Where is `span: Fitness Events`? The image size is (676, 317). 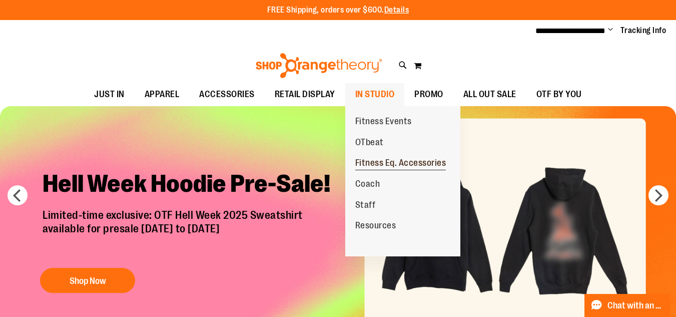 span: Fitness Events is located at coordinates (383, 122).